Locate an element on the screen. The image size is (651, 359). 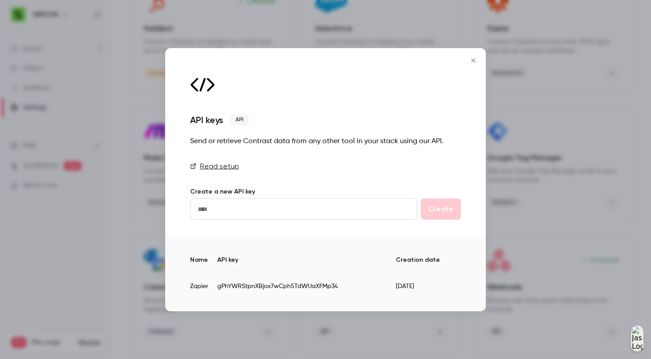
button: Close is located at coordinates (474, 60).